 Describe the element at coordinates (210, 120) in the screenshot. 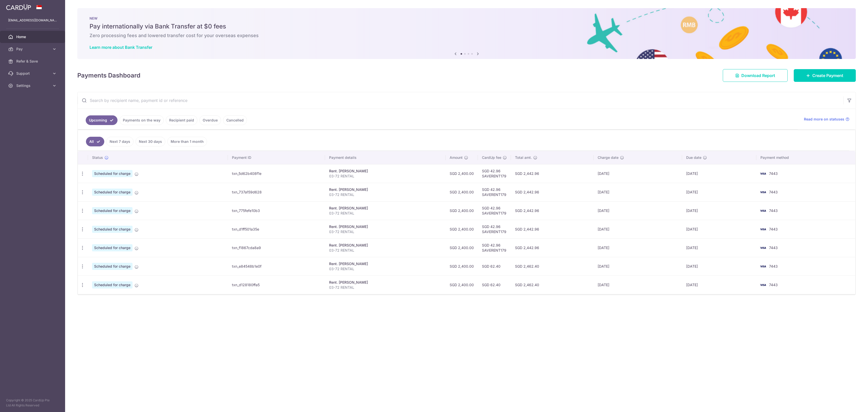

I see `a: Overdue` at that location.